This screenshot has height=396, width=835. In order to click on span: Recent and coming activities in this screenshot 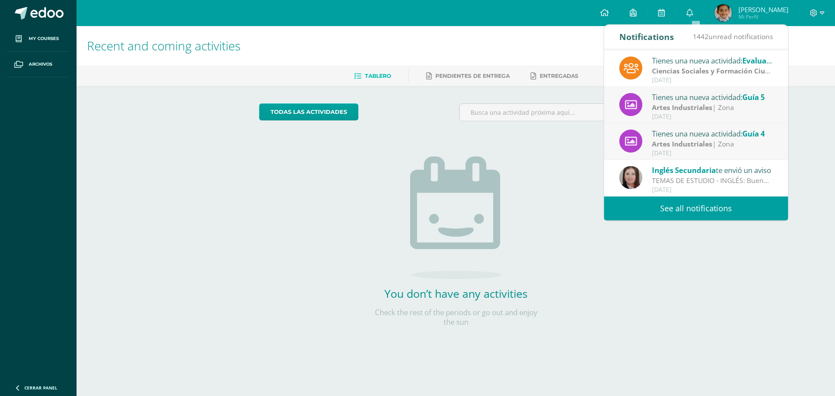, I will do `click(163, 46)`.